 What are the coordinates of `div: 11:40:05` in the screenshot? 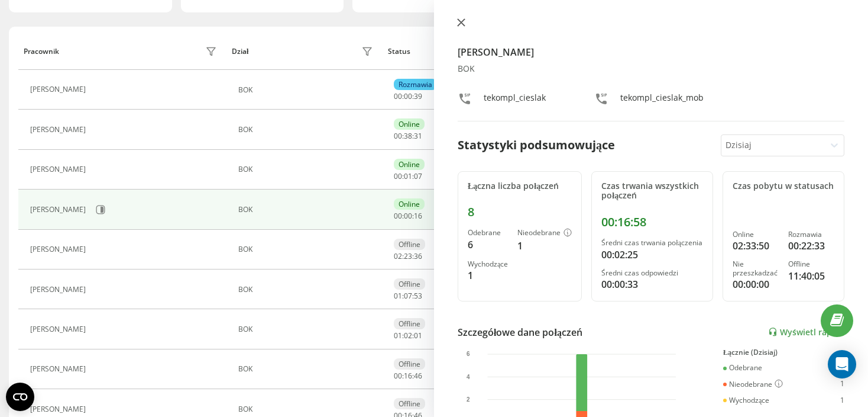 It's located at (811, 276).